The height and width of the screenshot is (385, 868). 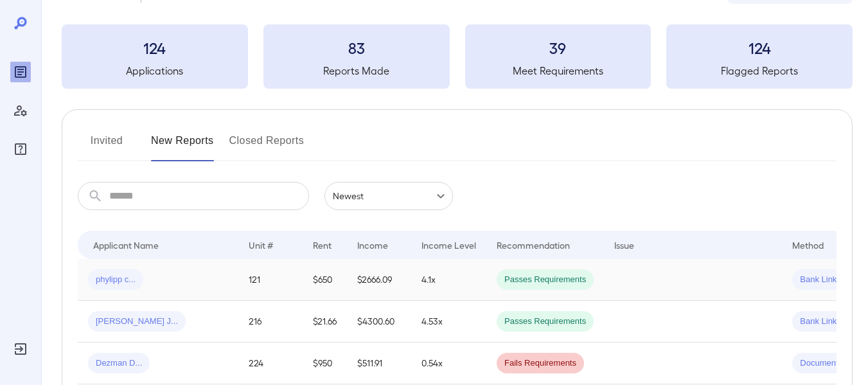 I want to click on td: $950, so click(x=324, y=363).